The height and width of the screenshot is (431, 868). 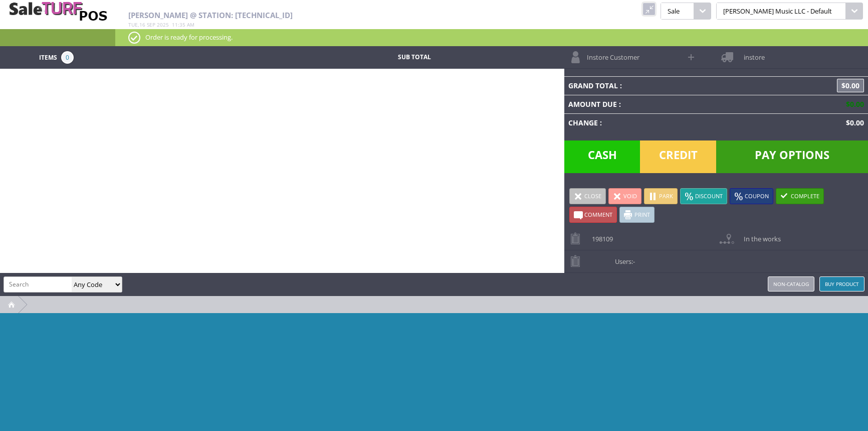 What do you see at coordinates (792, 157) in the screenshot?
I see `span: Pay Options` at bounding box center [792, 157].